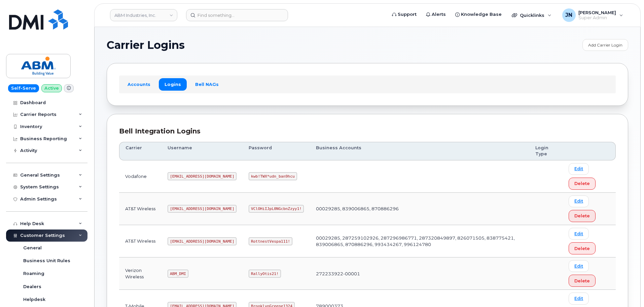 The image size is (644, 307). I want to click on th: Business Accounts, so click(420, 151).